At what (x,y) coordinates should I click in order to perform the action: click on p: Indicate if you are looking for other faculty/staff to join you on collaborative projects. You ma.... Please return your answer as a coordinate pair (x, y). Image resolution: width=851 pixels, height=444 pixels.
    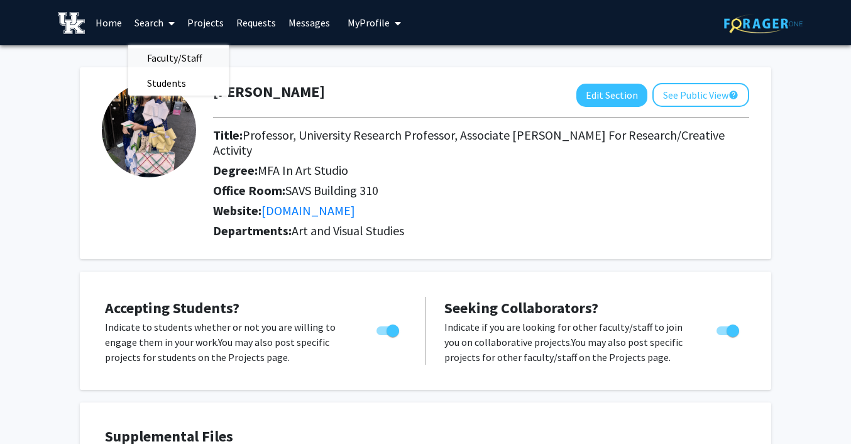
    Looking at the image, I should click on (568, 342).